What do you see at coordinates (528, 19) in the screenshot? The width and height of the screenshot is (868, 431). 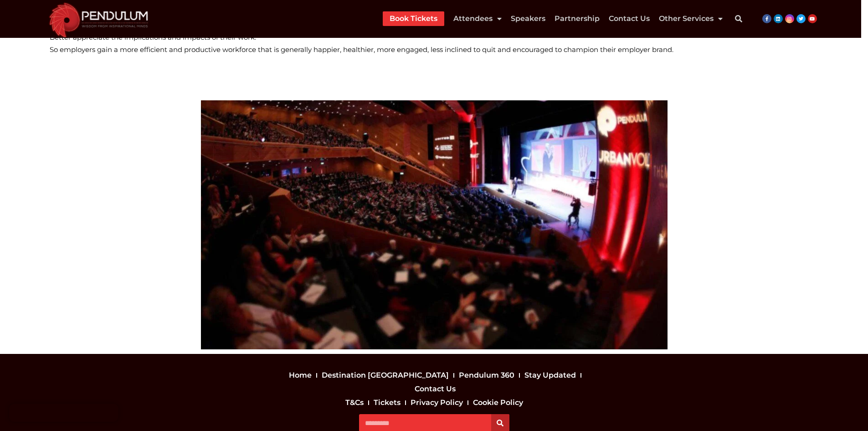 I see `a: Speakers` at bounding box center [528, 19].